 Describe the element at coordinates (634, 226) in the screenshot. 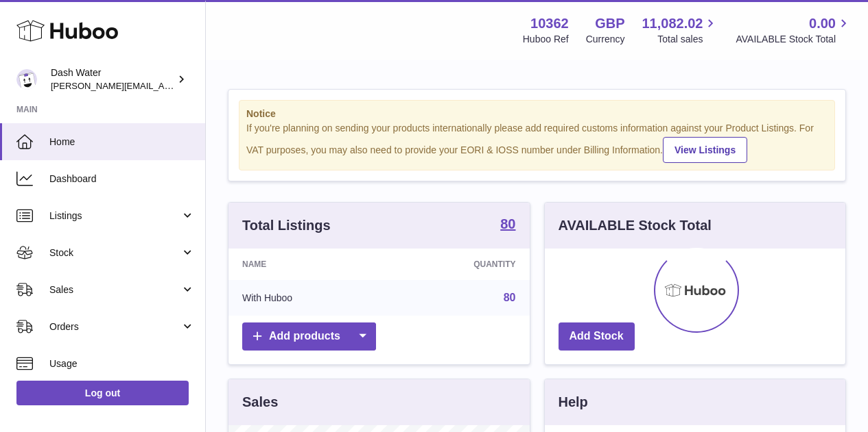

I see `h3: AVAILABLE Stock Total` at that location.